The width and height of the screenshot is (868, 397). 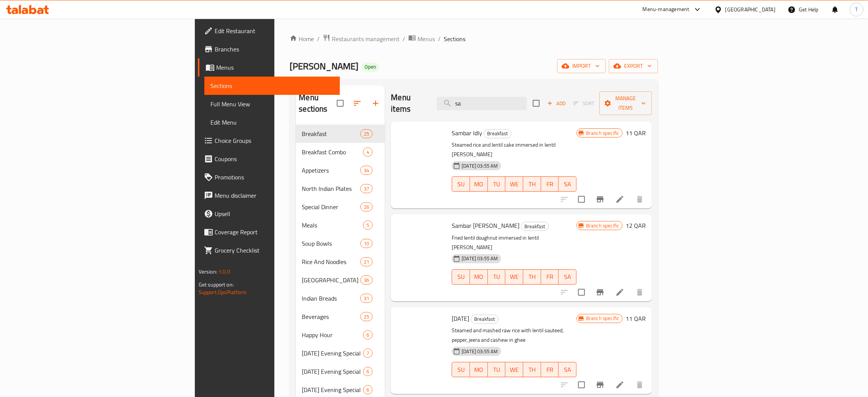 What do you see at coordinates (274, 31) in the screenshot?
I see `span: Edit Restaurant` at bounding box center [274, 31].